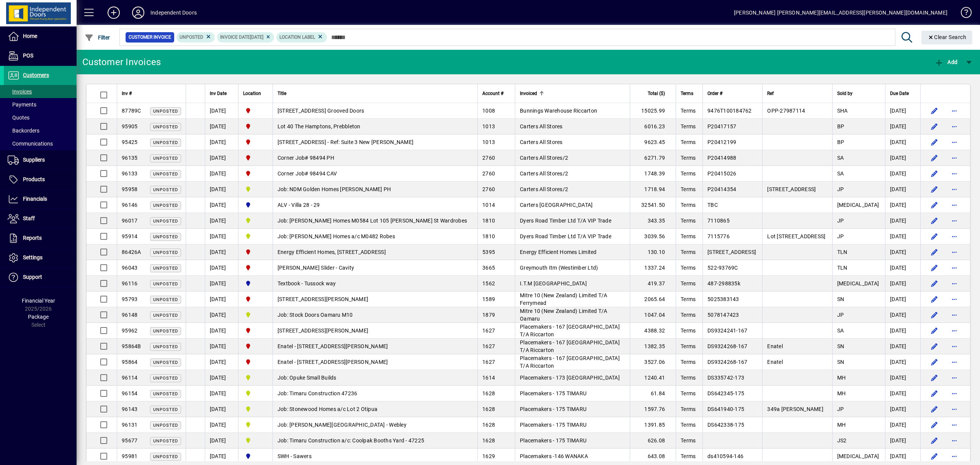  Describe the element at coordinates (489, 284) in the screenshot. I see `span: 1562` at that location.